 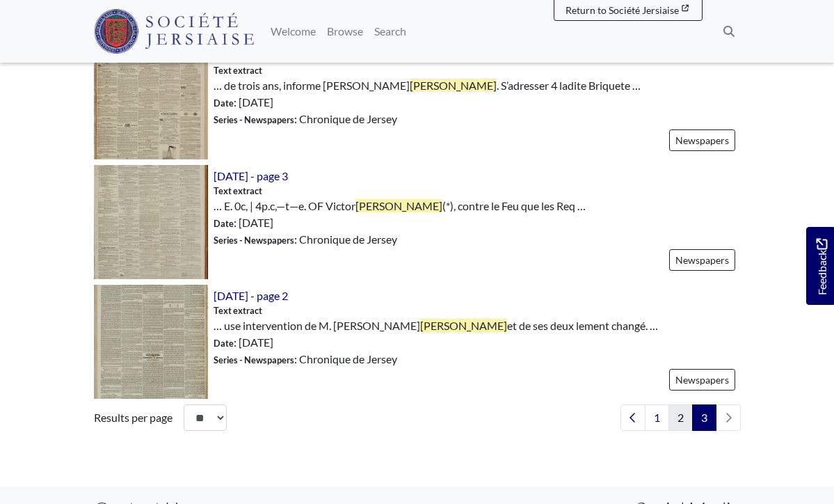 What do you see at coordinates (133, 417) in the screenshot?
I see `label: Results per page` at bounding box center [133, 417].